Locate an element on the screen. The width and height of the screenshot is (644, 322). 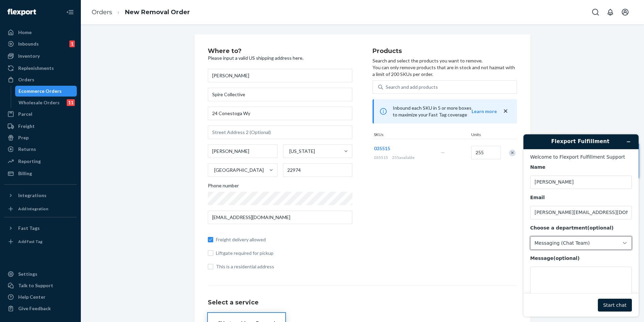
a: Wholesale Orders11 is located at coordinates (46, 103).